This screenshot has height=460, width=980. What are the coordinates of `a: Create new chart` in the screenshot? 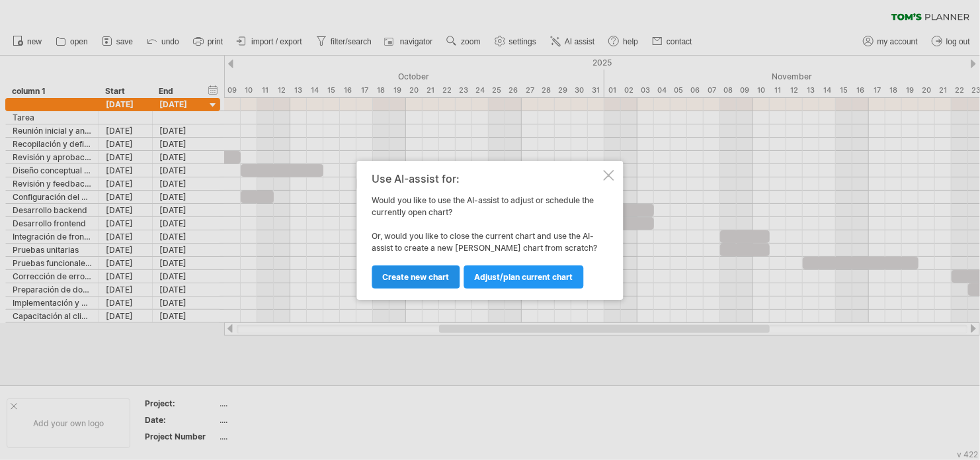 It's located at (416, 277).